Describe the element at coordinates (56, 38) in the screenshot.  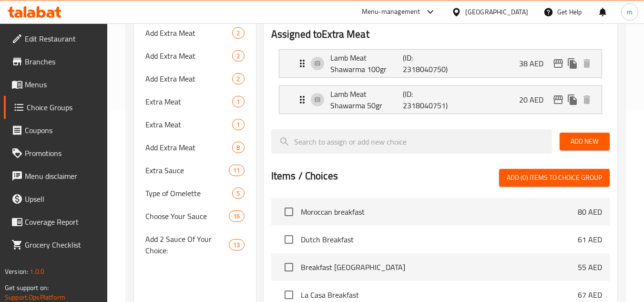
I see `a: Edit Restaurant` at that location.